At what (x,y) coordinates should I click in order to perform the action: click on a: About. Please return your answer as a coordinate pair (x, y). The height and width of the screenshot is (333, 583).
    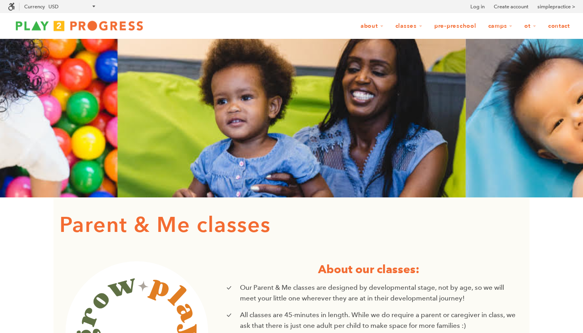
    Looking at the image, I should click on (372, 26).